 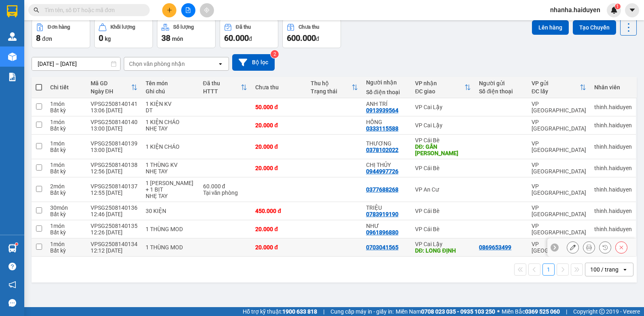 What do you see at coordinates (157, 64) in the screenshot?
I see `div: Chọn văn phòng nhận` at bounding box center [157, 64].